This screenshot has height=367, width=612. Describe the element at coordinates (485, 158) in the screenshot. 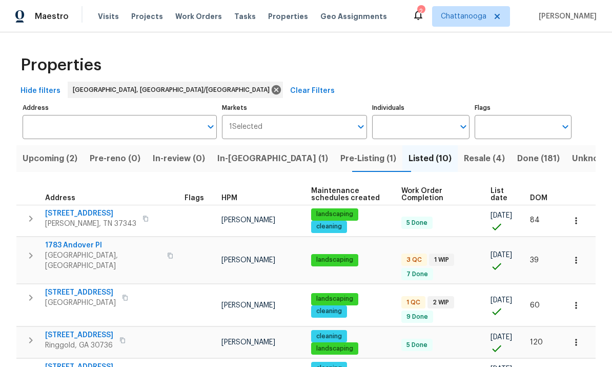

I see `span: Resale (4)` at that location.